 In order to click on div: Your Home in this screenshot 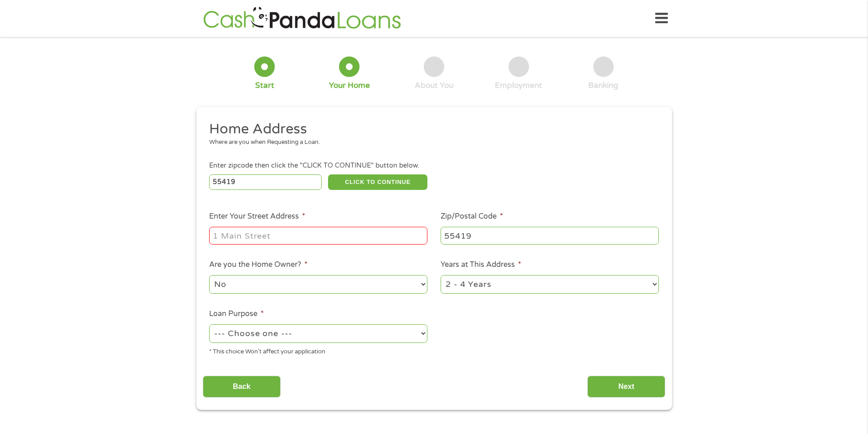, I will do `click(350, 85)`.